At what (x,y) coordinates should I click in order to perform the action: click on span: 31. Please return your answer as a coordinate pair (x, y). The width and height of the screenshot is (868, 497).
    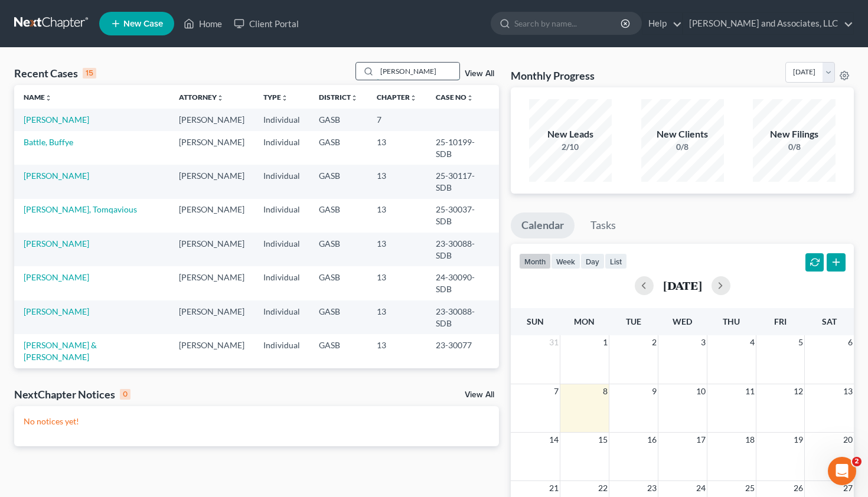
    Looking at the image, I should click on (554, 342).